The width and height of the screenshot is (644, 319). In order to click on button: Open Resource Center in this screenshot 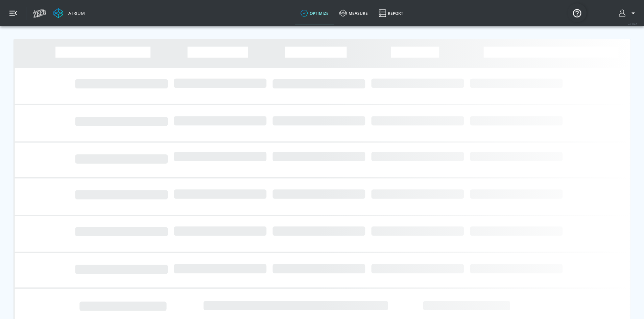, I will do `click(577, 13)`.